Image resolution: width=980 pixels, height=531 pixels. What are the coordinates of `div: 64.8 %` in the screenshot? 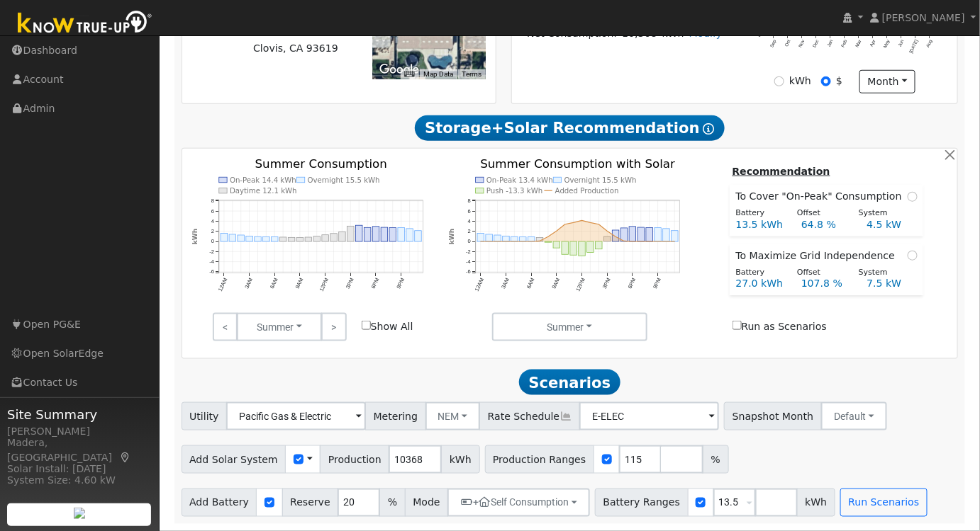 It's located at (827, 225).